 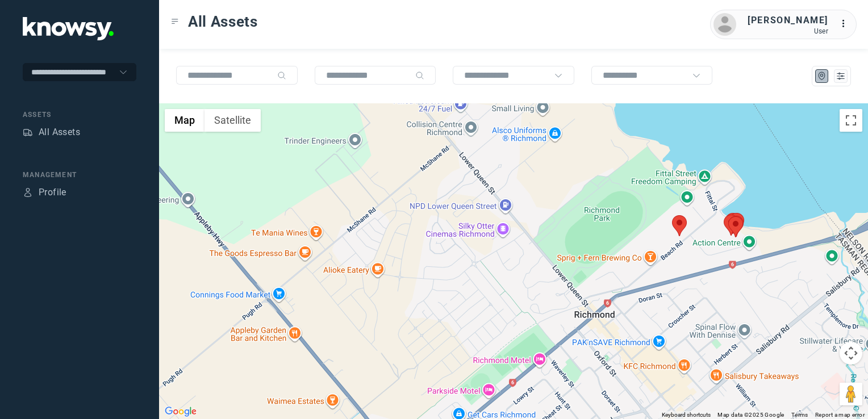 What do you see at coordinates (851, 394) in the screenshot?
I see `button: Drag Pegman onto the map to open Street View` at bounding box center [851, 394].